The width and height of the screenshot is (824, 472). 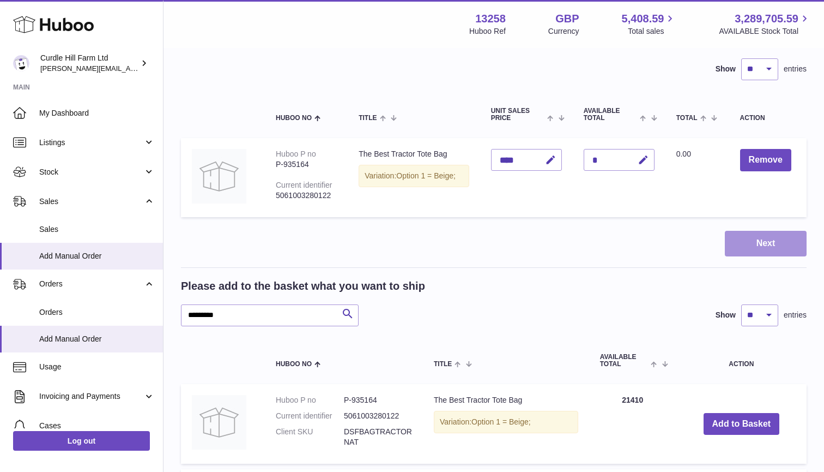 What do you see at coordinates (649, 24) in the screenshot?
I see `a: 5,408.59 Total sales` at bounding box center [649, 24].